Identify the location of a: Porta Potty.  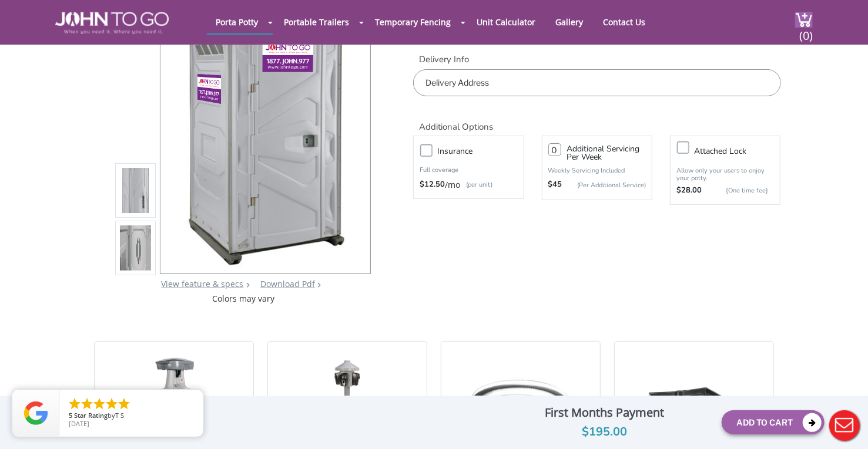
(237, 22).